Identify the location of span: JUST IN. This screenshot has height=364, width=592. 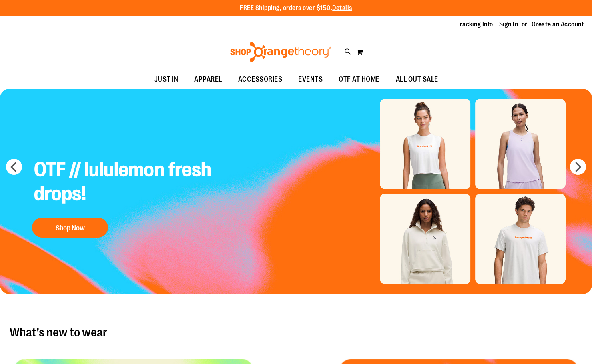
(166, 79).